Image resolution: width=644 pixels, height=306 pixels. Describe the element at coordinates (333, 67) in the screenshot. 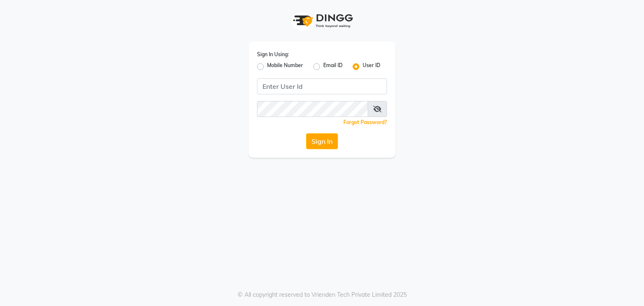

I see `label: Email ID` at that location.